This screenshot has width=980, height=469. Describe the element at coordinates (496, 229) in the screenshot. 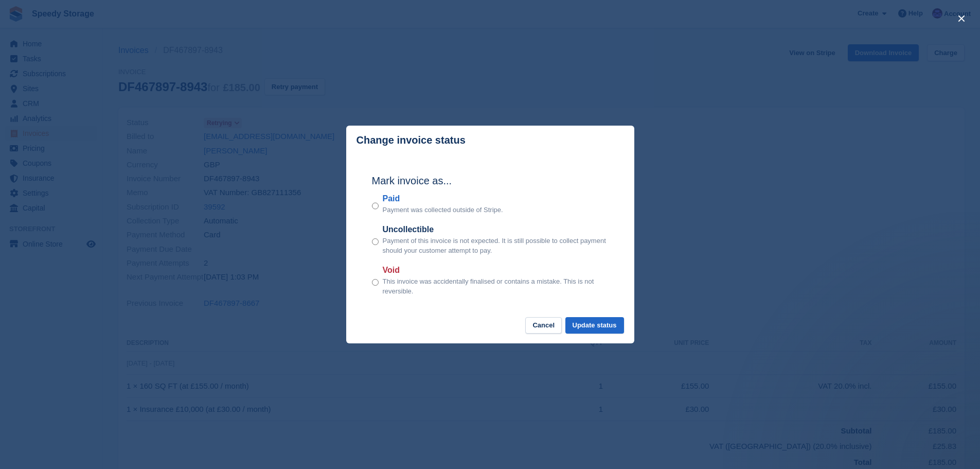

I see `label: Uncollectible` at that location.